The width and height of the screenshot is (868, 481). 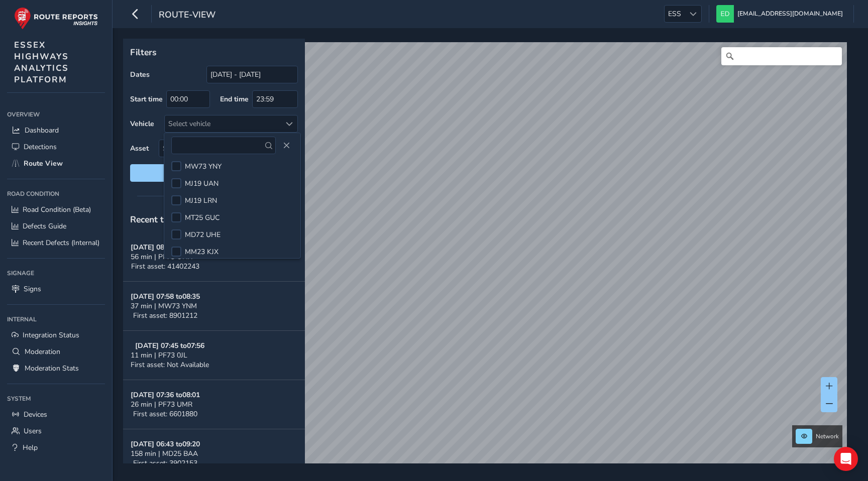 What do you see at coordinates (165, 463) in the screenshot?
I see `span: First asset: 3902153` at bounding box center [165, 463].